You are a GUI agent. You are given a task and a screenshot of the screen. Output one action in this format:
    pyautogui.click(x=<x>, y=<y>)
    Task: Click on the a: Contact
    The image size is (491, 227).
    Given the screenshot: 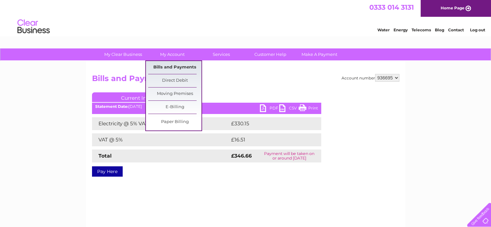 What is the action you would take?
    pyautogui.click(x=456, y=30)
    